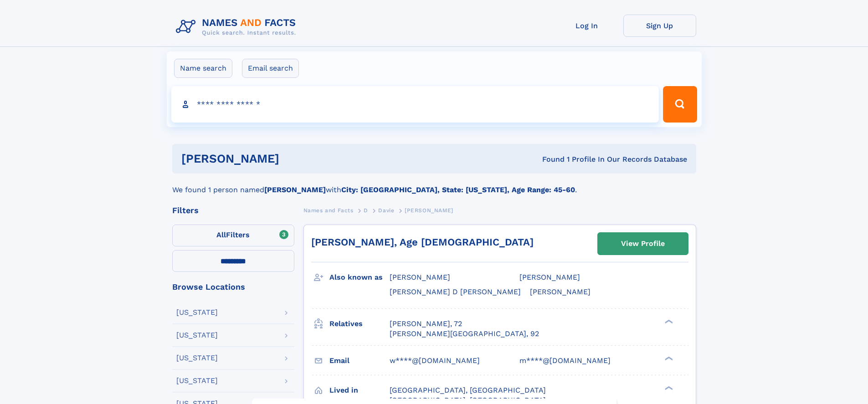 The height and width of the screenshot is (404, 868). Describe the element at coordinates (359, 361) in the screenshot. I see `h3: Email` at that location.